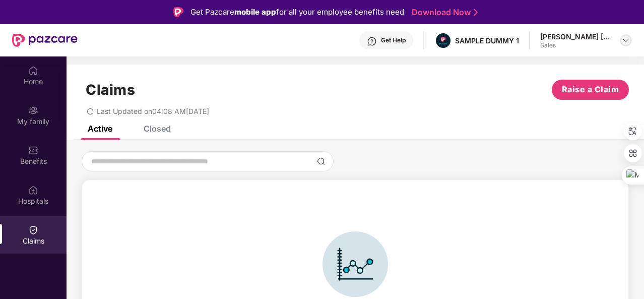 This screenshot has width=644, height=299. I want to click on img: svg+xml;base64,PHN2ZyBpZD0iSG9zcGl0YWxzIiB4bWxucz0iaHR0cDovL3d3dy53My5vcmcvMjAwMC9zdmciIHdpZHRoPS..., so click(33, 190).